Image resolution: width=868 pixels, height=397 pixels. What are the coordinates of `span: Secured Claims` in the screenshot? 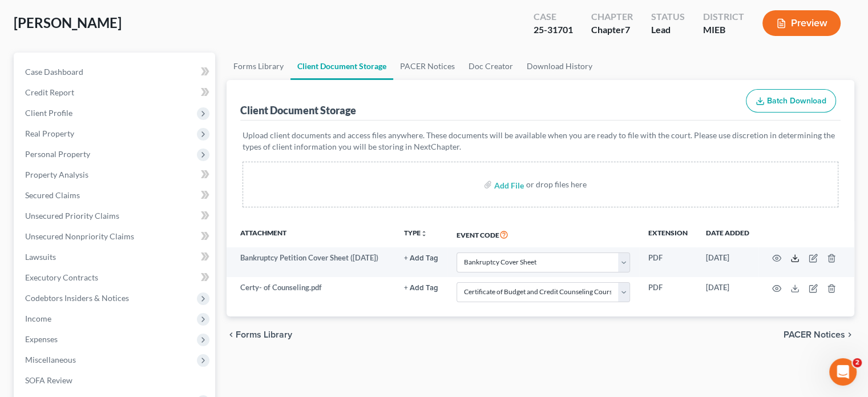 It's located at (52, 195).